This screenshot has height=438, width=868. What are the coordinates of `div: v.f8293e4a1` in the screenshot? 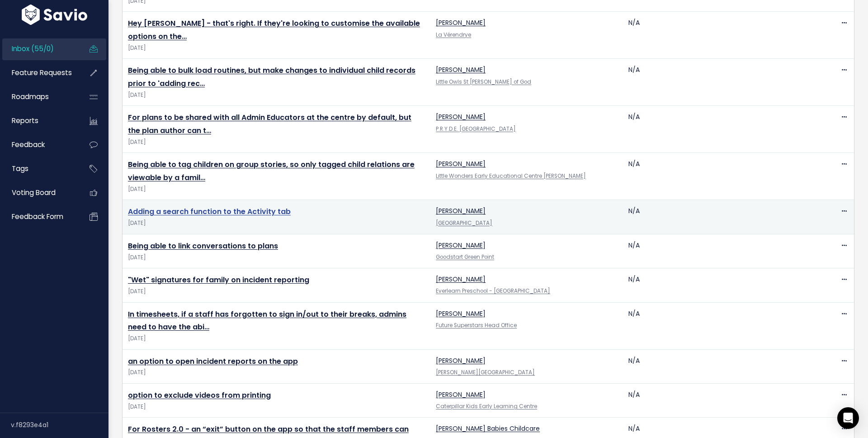 It's located at (60, 424).